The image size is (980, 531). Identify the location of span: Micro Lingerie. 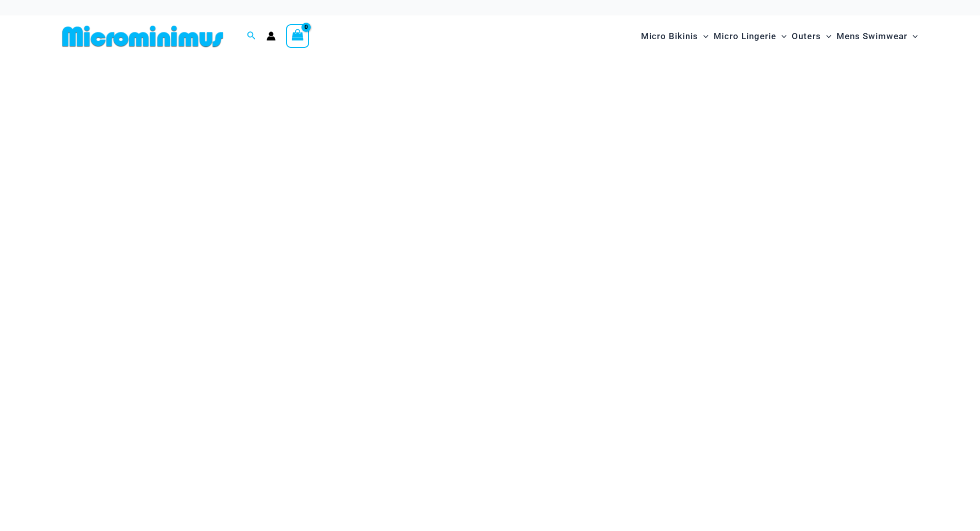
(745, 36).